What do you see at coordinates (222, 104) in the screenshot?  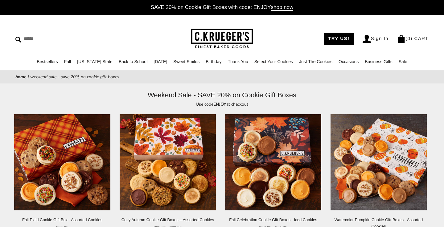 I see `p: Use code at checkout` at bounding box center [222, 104].